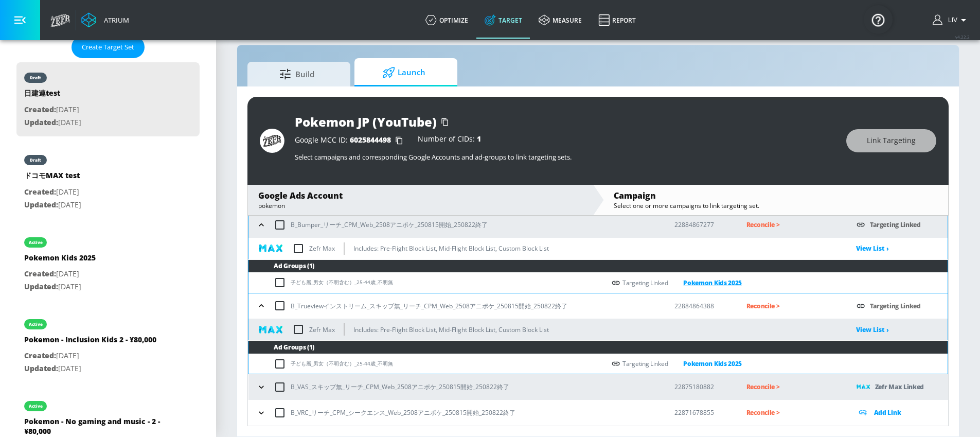  I want to click on p: 22875180882, so click(702, 387).